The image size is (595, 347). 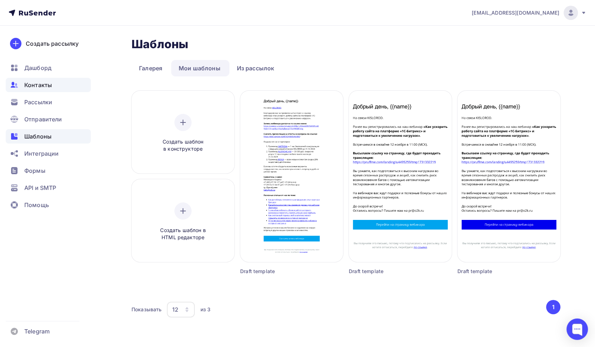 What do you see at coordinates (199, 68) in the screenshot?
I see `a: Мои шаблоны` at bounding box center [199, 68].